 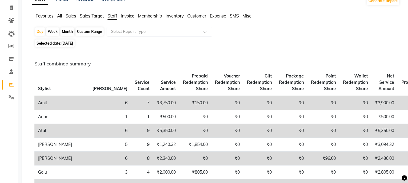 I want to click on h6: Staff combined summary, so click(x=215, y=64).